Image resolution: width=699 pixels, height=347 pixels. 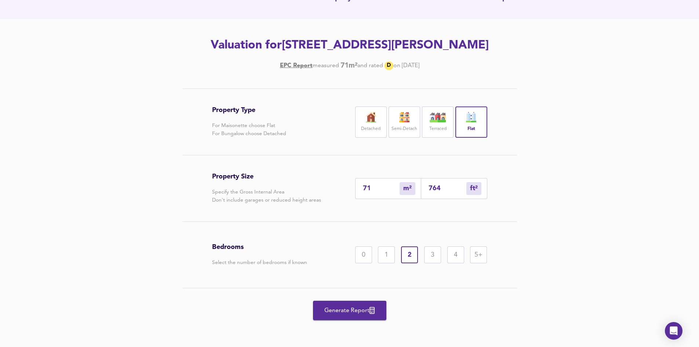 What do you see at coordinates (381, 188) in the screenshot?
I see `input: Enter sqm` at bounding box center [381, 188].